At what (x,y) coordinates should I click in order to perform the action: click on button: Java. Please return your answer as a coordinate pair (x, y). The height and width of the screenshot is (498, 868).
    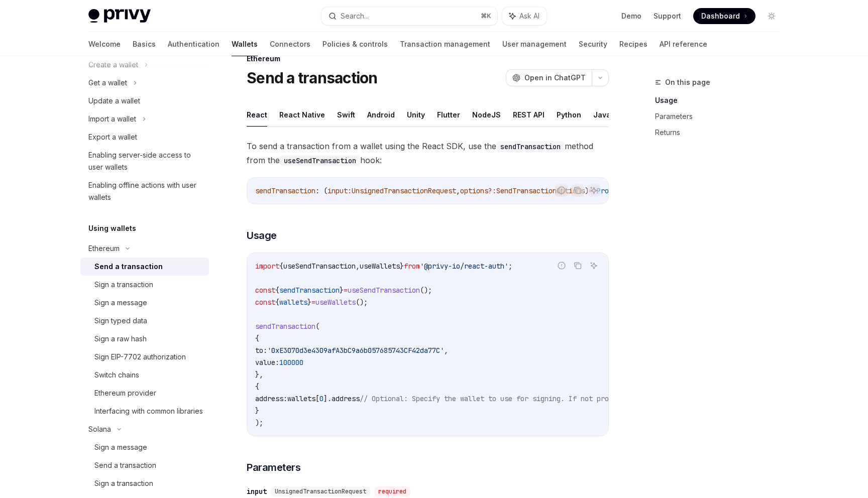
    Looking at the image, I should click on (602, 114).